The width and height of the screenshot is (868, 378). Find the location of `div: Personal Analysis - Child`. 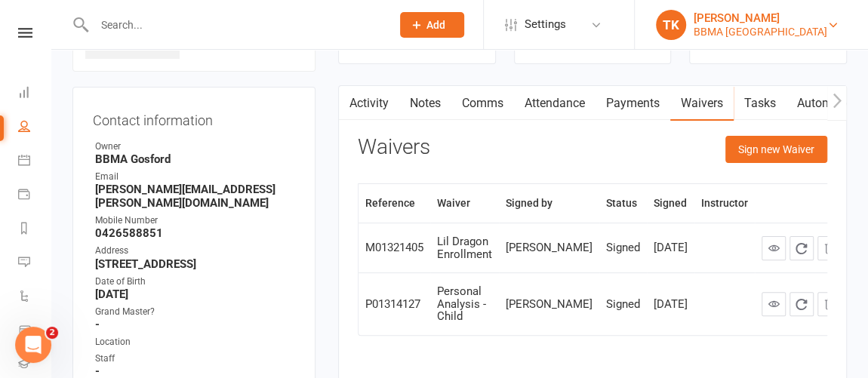

div: Personal Analysis - Child is located at coordinates (464, 304).